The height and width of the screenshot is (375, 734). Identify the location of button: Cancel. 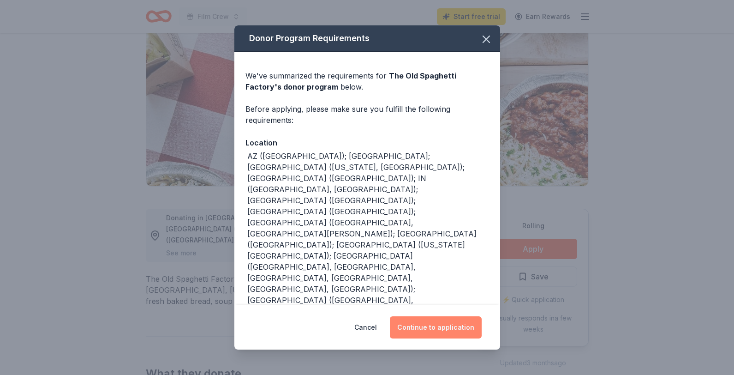
(365, 327).